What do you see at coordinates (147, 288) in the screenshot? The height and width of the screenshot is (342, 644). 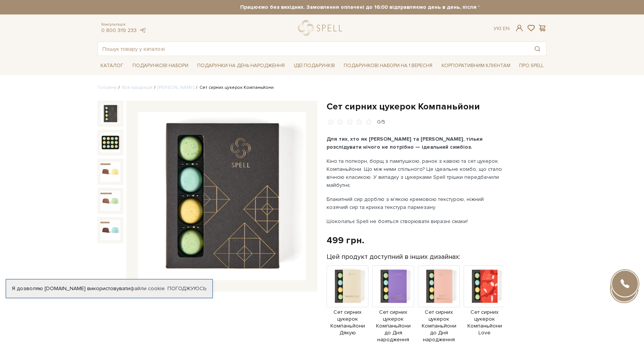 I see `a: файли cookie` at bounding box center [147, 288].